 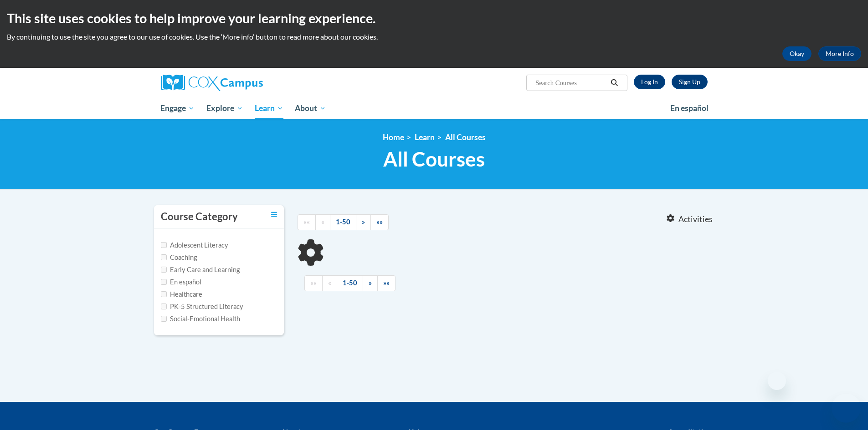 I want to click on span: All Courses, so click(x=434, y=159).